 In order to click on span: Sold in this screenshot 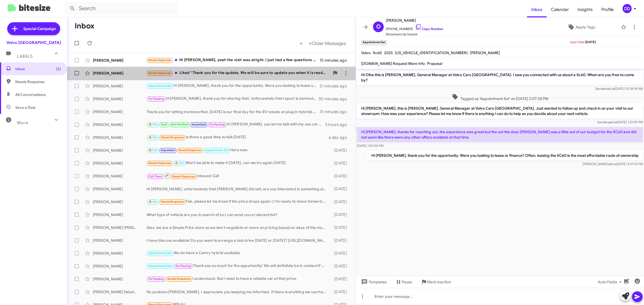, I will do `click(164, 124)`.